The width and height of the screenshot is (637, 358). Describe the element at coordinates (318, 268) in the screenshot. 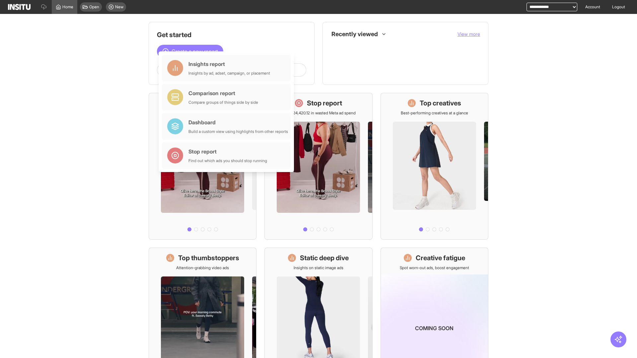

I see `p: Insights on static image ads` at that location.